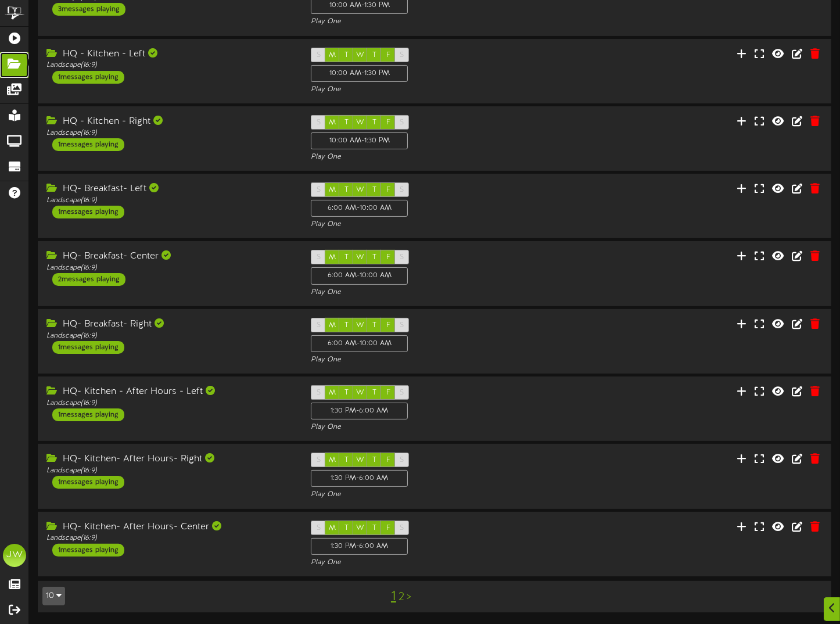 The image size is (840, 624). Describe the element at coordinates (169, 121) in the screenshot. I see `div: HQ - Kitchen - Right` at that location.